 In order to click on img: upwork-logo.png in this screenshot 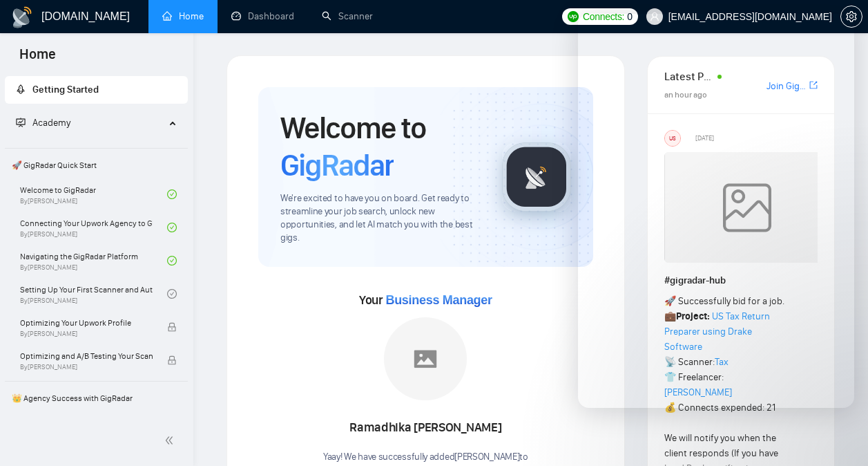, I will do `click(573, 16)`.